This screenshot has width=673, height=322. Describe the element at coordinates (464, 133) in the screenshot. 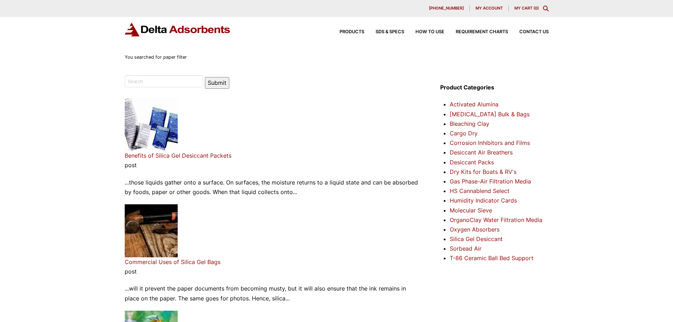

I see `a: Cargo Dry` at that location.